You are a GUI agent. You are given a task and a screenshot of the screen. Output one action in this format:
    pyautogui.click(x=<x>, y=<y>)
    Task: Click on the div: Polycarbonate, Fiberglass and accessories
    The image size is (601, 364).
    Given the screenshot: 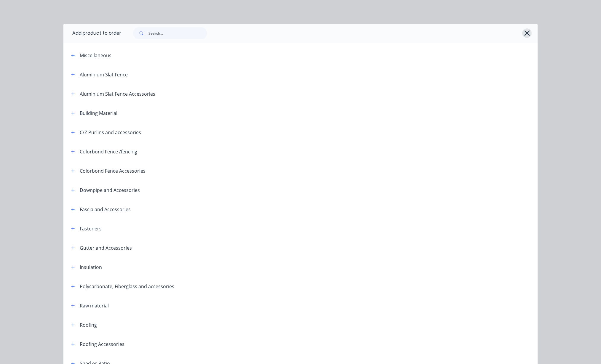 What is the action you would take?
    pyautogui.click(x=127, y=286)
    